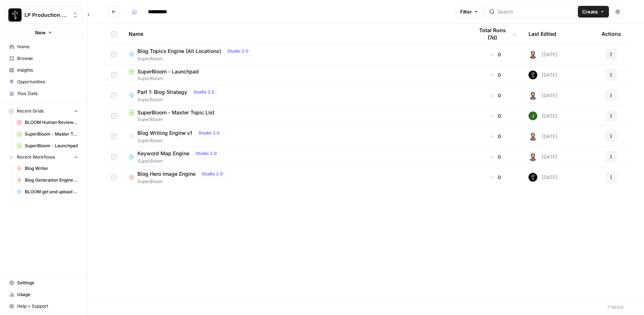 This screenshot has width=644, height=315. What do you see at coordinates (611, 34) in the screenshot?
I see `div: Actions` at bounding box center [611, 34].